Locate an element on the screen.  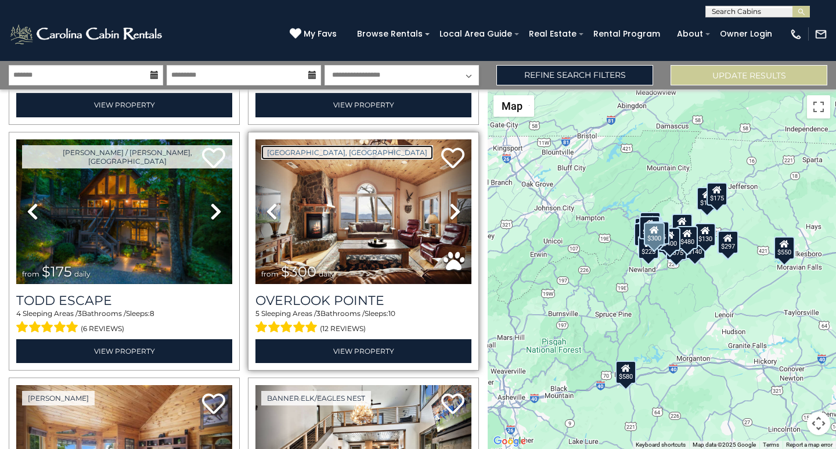
span: 4 is located at coordinates (19, 313).